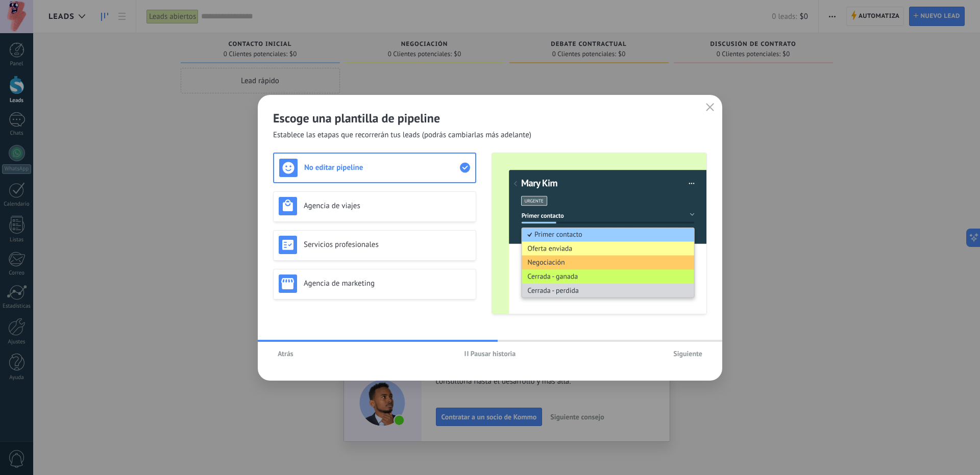 Image resolution: width=980 pixels, height=475 pixels. What do you see at coordinates (493, 354) in the screenshot?
I see `span: Pausar historia` at bounding box center [493, 354].